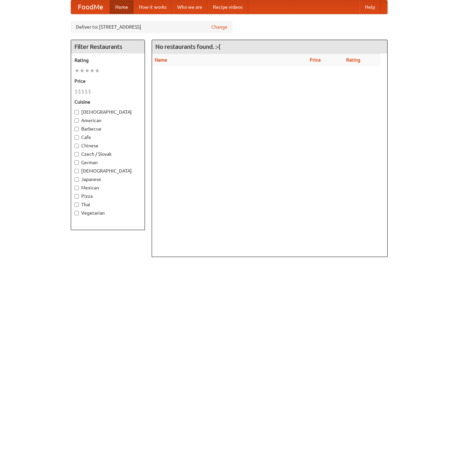  Describe the element at coordinates (76, 188) in the screenshot. I see `input: Mexican` at that location.